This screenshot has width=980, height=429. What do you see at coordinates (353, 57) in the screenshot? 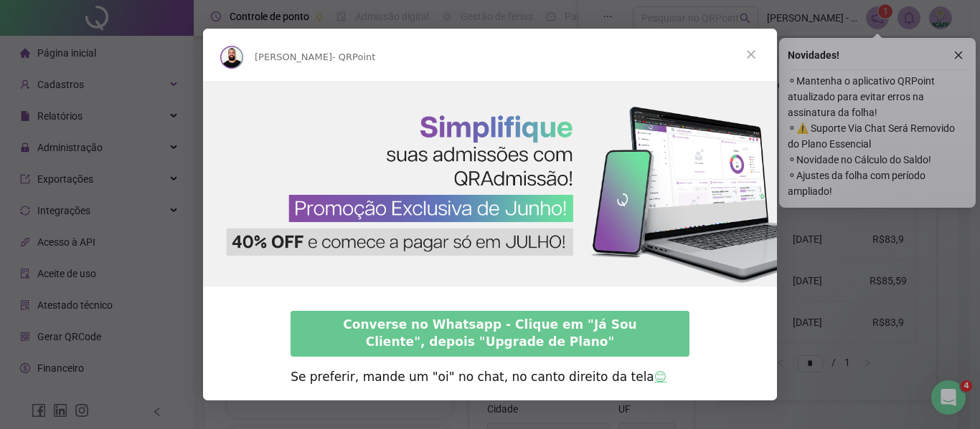
I see `span: - QRPoint` at bounding box center [353, 57].